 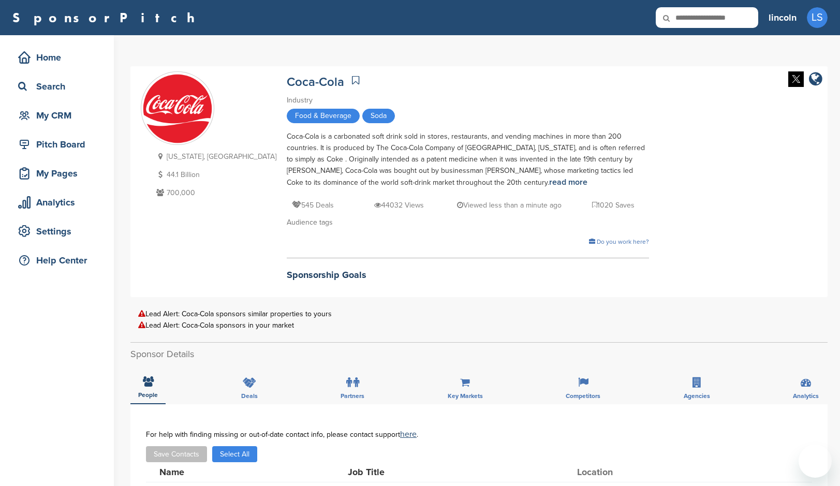 I want to click on span: Deals, so click(x=249, y=396).